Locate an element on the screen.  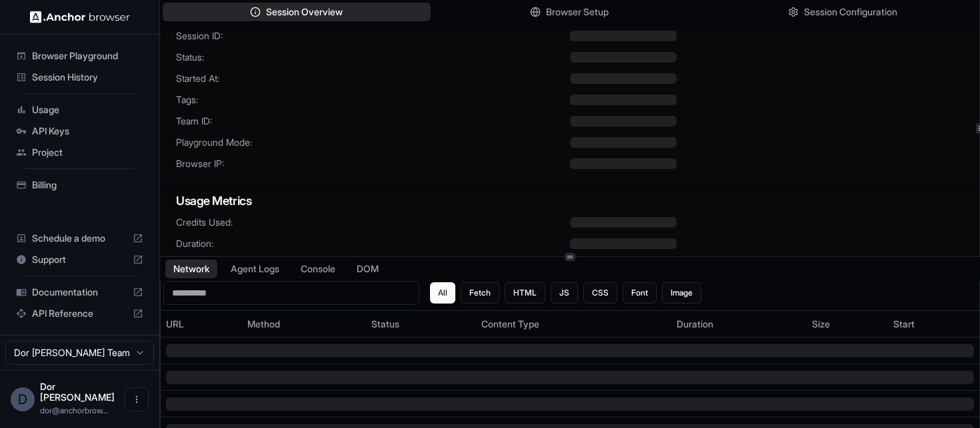
span: API Reference is located at coordinates (80, 314).